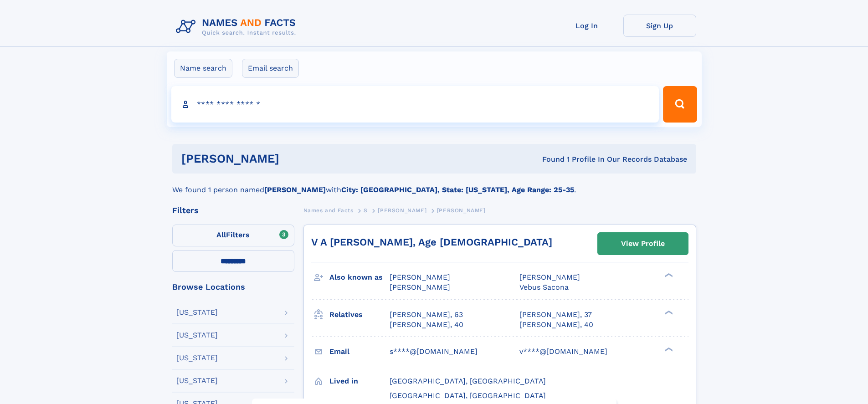 This screenshot has height=404, width=868. What do you see at coordinates (359, 315) in the screenshot?
I see `h3: Relatives` at bounding box center [359, 315].